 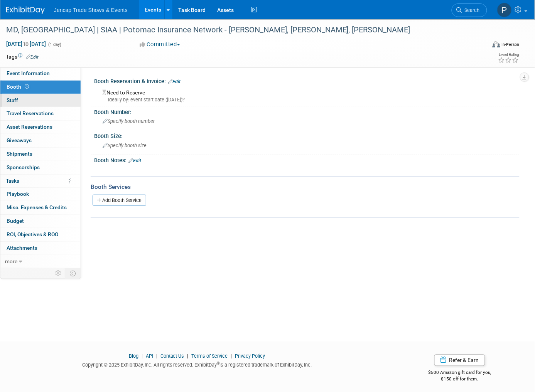 I want to click on span: Playbook, so click(x=18, y=194).